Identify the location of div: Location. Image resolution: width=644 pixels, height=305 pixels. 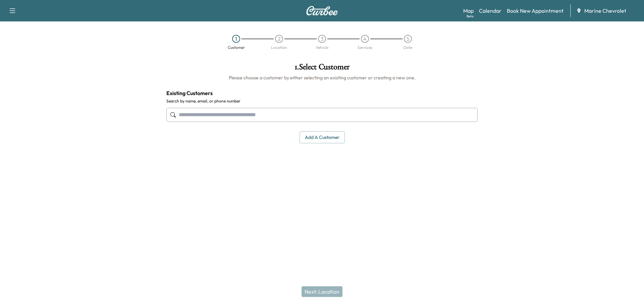
(279, 48).